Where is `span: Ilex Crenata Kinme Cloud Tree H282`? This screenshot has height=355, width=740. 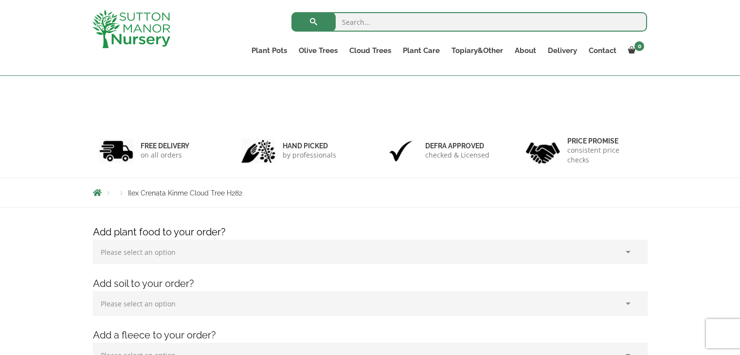
span: Ilex Crenata Kinme Cloud Tree H282 is located at coordinates (185, 193).